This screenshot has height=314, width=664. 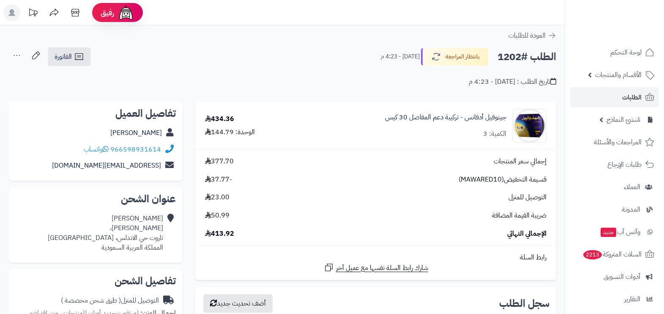 What do you see at coordinates (136, 149) in the screenshot?
I see `a: 966598931614` at bounding box center [136, 149].